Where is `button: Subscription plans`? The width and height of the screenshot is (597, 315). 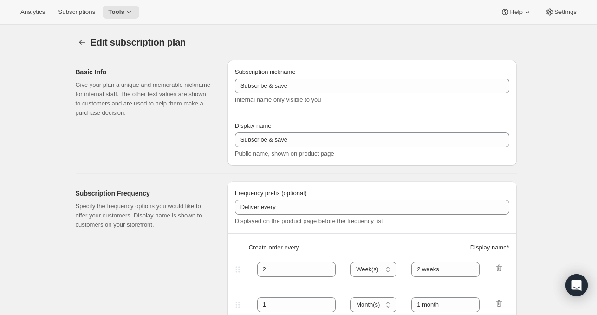 button: Subscription plans is located at coordinates (82, 42).